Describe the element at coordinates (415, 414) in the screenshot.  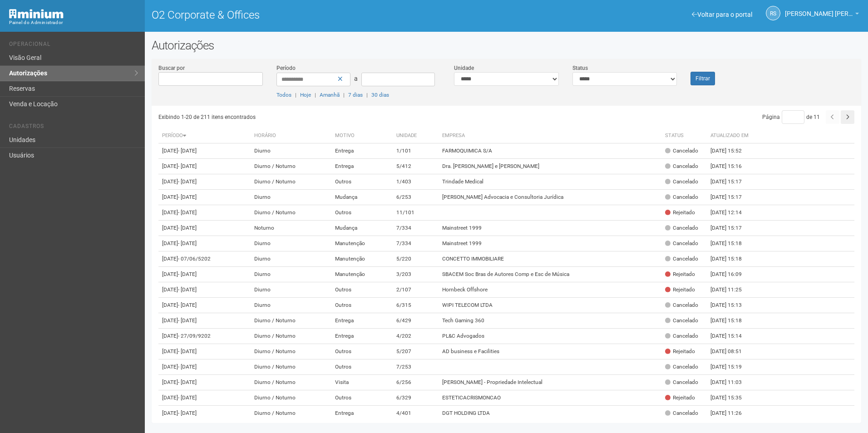
I see `td: 4/401` at that location.